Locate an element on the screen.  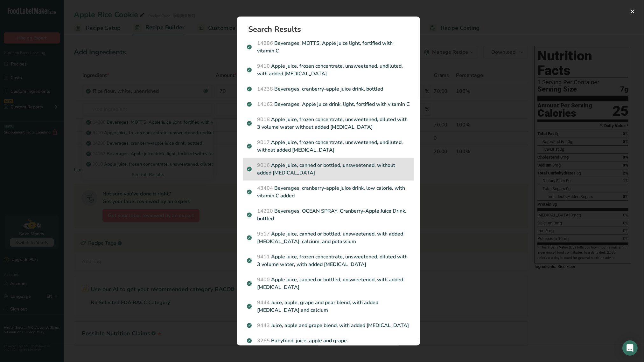
span: 14220 is located at coordinates (265, 211).